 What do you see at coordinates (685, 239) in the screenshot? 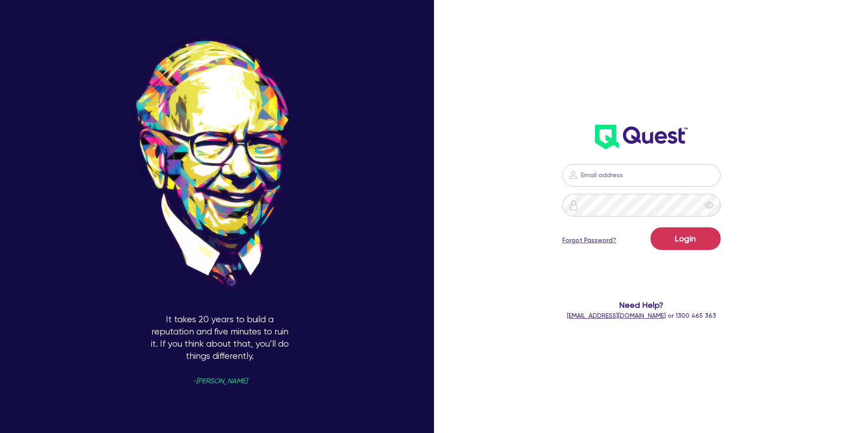
I see `button: Login` at bounding box center [685, 239].